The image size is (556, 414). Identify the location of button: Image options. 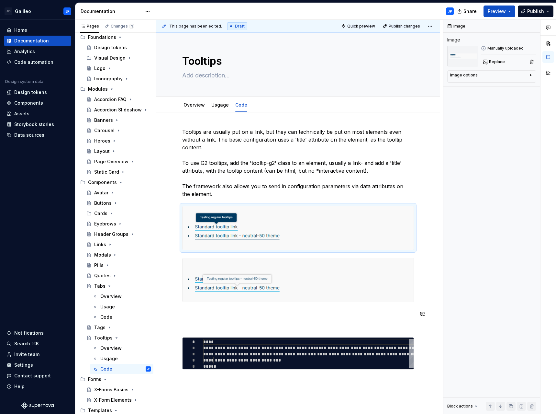
(492, 76).